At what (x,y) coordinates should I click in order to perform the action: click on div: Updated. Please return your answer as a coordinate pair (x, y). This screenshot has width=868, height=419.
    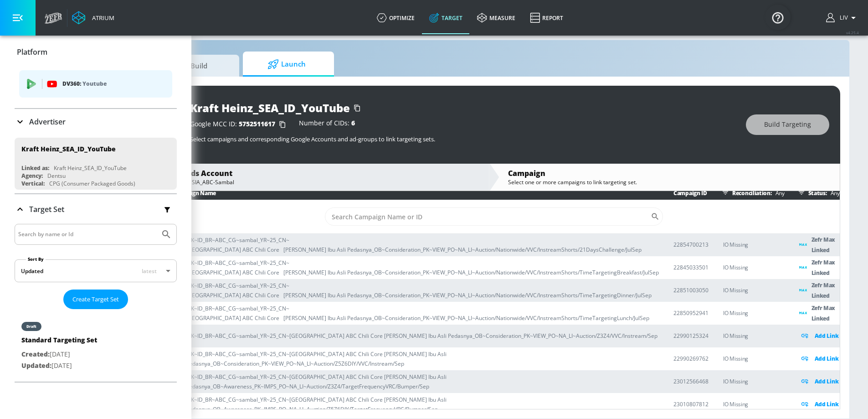
    Looking at the image, I should click on (32, 271).